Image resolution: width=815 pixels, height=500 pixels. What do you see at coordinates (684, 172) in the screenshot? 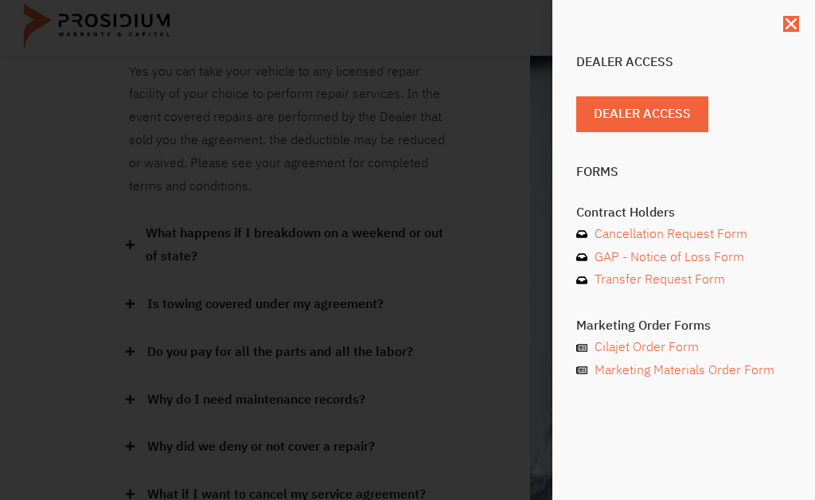
I see `h4: Forms` at bounding box center [684, 172].